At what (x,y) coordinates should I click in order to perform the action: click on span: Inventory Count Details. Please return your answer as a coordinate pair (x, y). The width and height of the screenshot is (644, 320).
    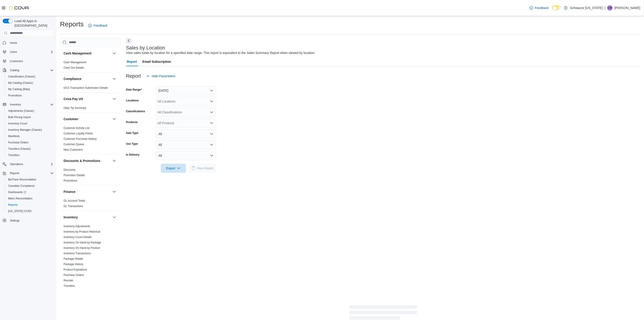
    Looking at the image, I should click on (77, 237).